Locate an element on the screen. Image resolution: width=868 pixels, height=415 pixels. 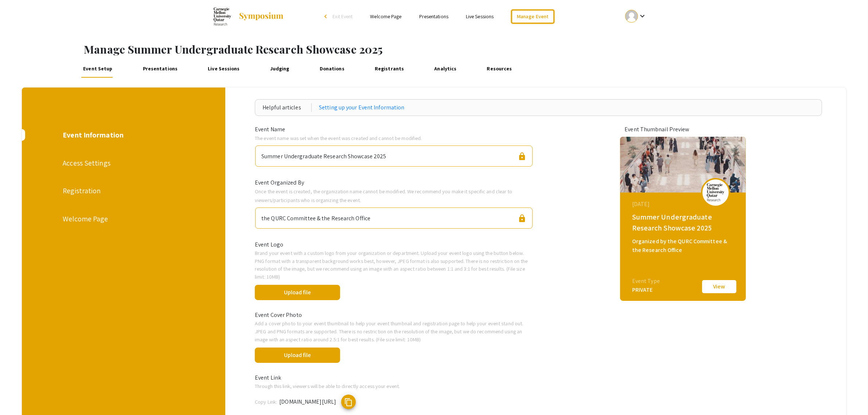
a: Judging is located at coordinates (280, 69).